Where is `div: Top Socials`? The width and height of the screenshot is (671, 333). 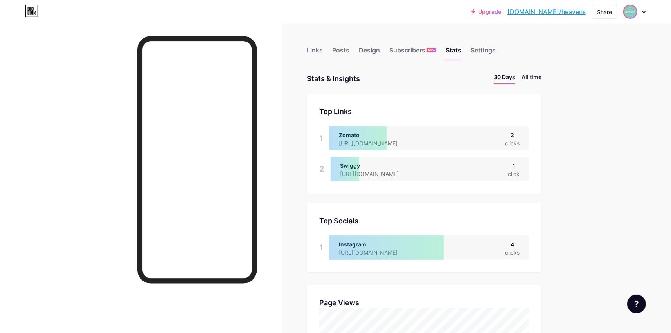
div: Top Socials is located at coordinates (424, 220).